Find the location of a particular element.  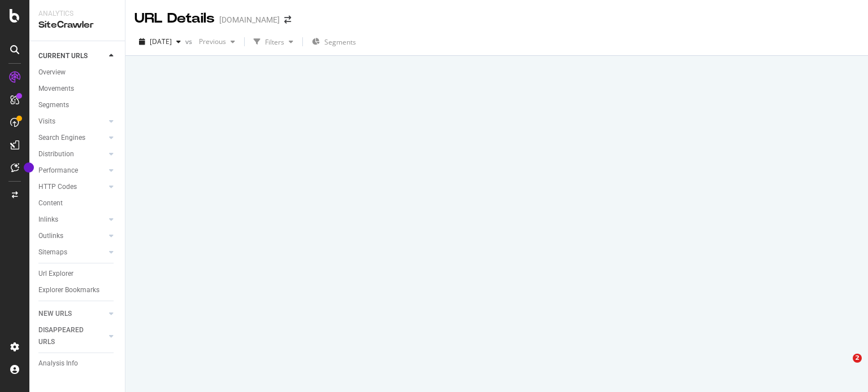

div: Performance is located at coordinates (58, 170).